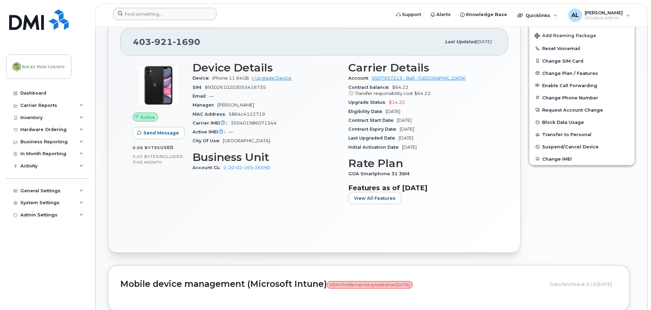  What do you see at coordinates (441, 15) in the screenshot?
I see `a: Alerts` at bounding box center [441, 15].